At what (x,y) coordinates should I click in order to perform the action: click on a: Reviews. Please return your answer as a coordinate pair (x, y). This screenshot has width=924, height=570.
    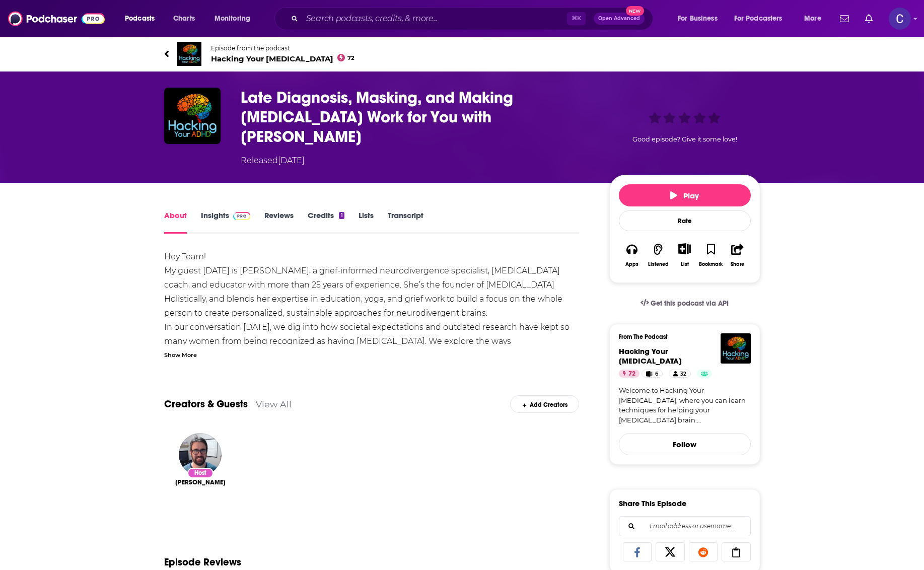
    Looking at the image, I should click on (279, 222).